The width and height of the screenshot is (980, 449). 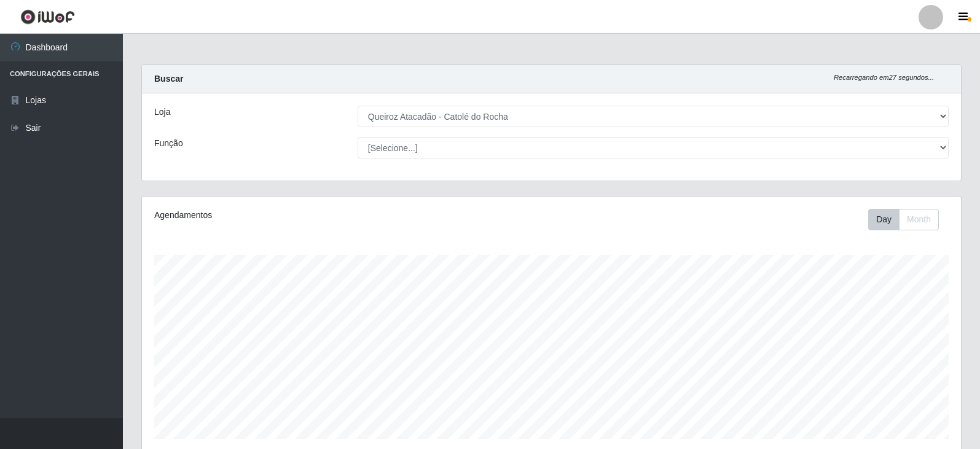 What do you see at coordinates (169, 144) in the screenshot?
I see `label: Função` at bounding box center [169, 144].